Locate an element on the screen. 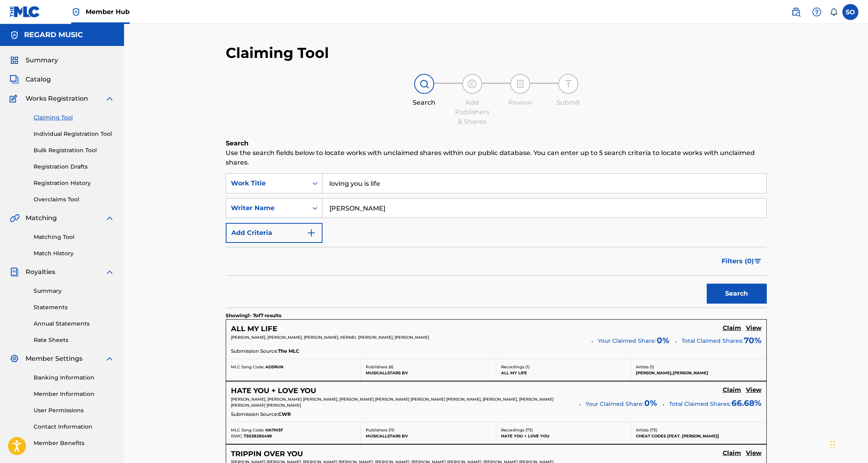  span: 70 % is located at coordinates (753, 341).